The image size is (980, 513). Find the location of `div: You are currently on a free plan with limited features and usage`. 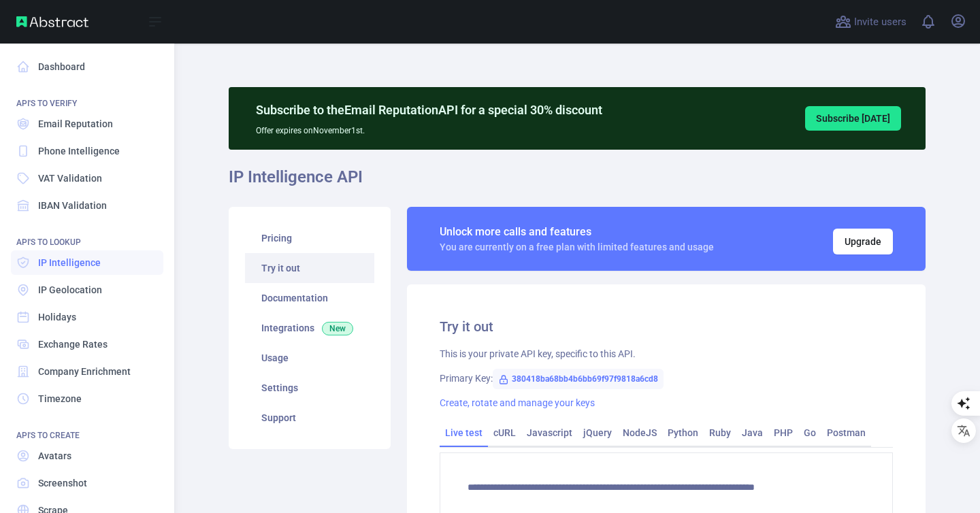

div: You are currently on a free plan with limited features and usage is located at coordinates (576, 247).